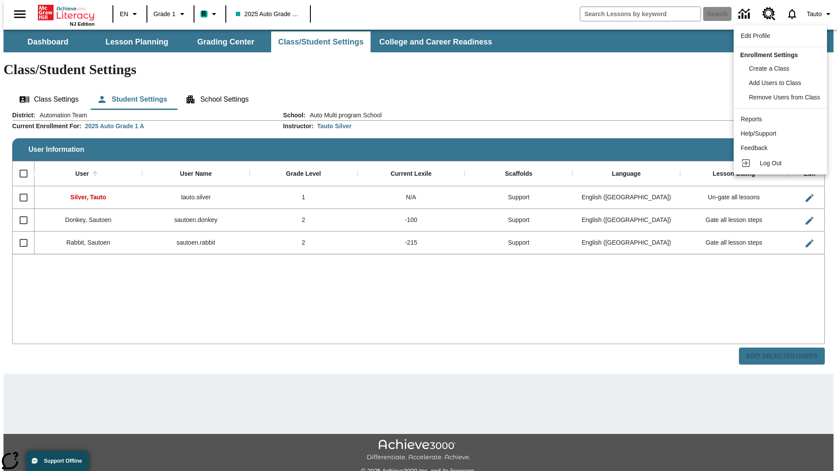  Describe the element at coordinates (775, 83) in the screenshot. I see `span: Add Users to Class` at that location.